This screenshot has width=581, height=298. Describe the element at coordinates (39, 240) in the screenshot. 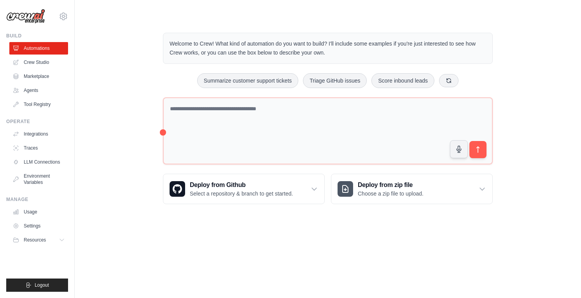

I see `button: Resources` at that location.